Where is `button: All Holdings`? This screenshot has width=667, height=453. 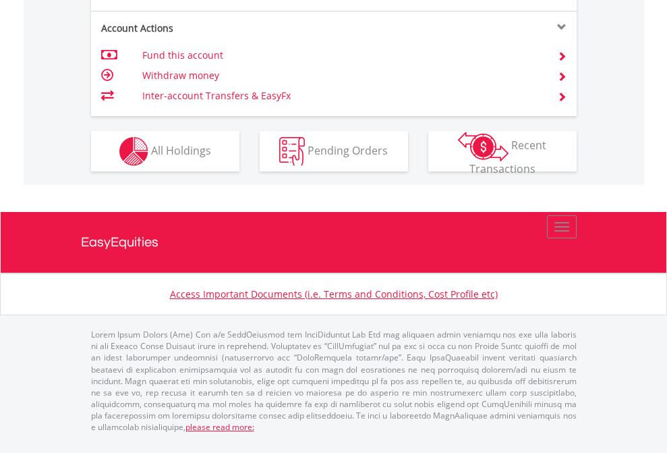
button: All Holdings is located at coordinates (165, 151).